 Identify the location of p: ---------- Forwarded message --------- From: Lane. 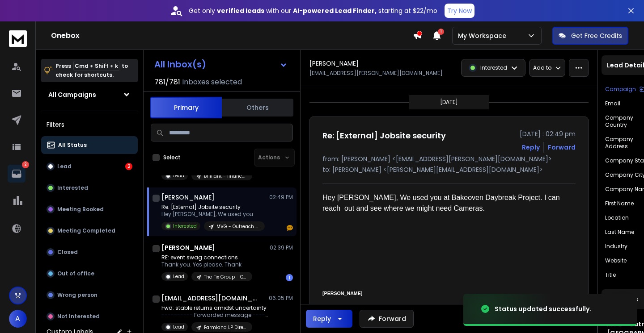
(215, 315).